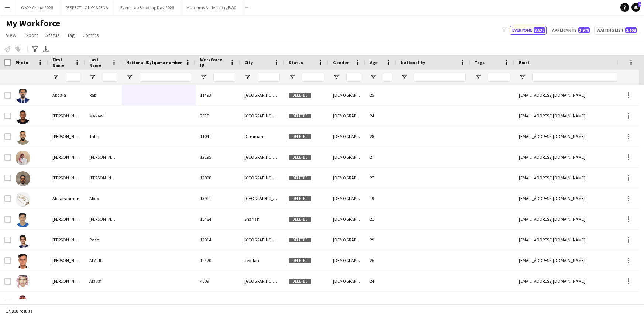  I want to click on span: Export, so click(31, 35).